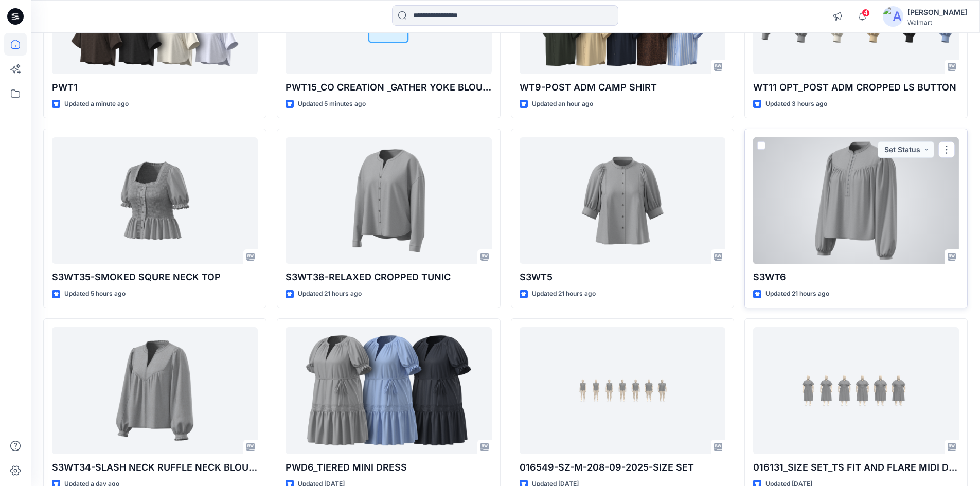  What do you see at coordinates (796, 104) in the screenshot?
I see `p: Updated 3 hours ago` at bounding box center [796, 104].